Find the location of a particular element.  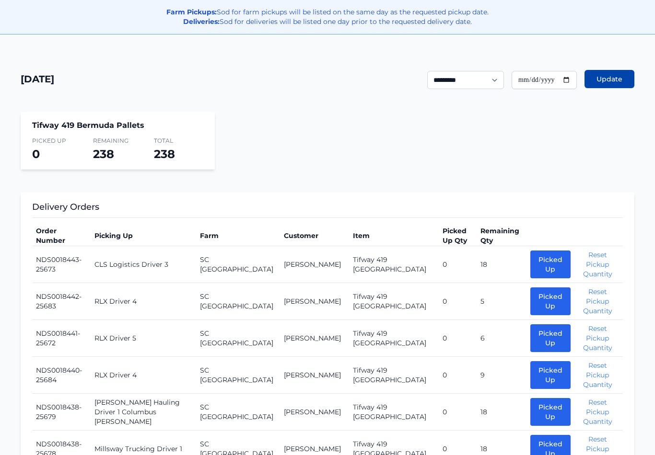

td: NDS0018443-25673 is located at coordinates (61, 265).